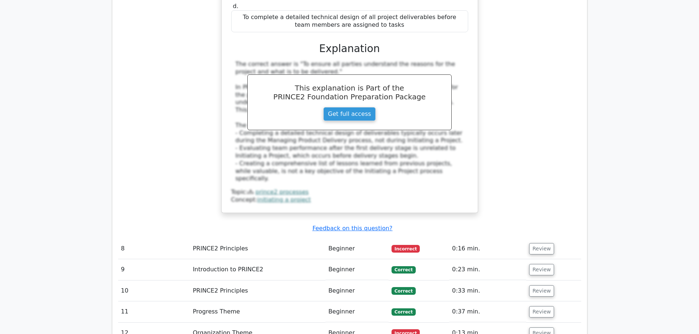  Describe the element at coordinates (352, 228) in the screenshot. I see `a: Feedback on this question?` at that location.